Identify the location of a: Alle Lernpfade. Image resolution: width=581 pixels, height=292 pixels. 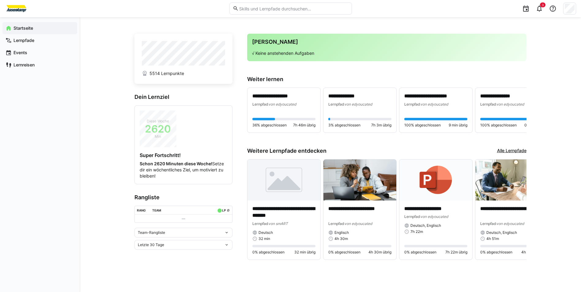
(511, 151).